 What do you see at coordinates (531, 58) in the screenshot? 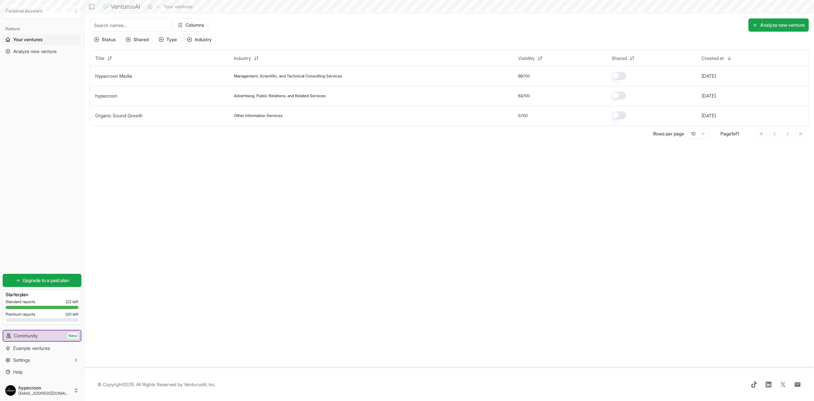
I see `button: Viability` at bounding box center [531, 58].